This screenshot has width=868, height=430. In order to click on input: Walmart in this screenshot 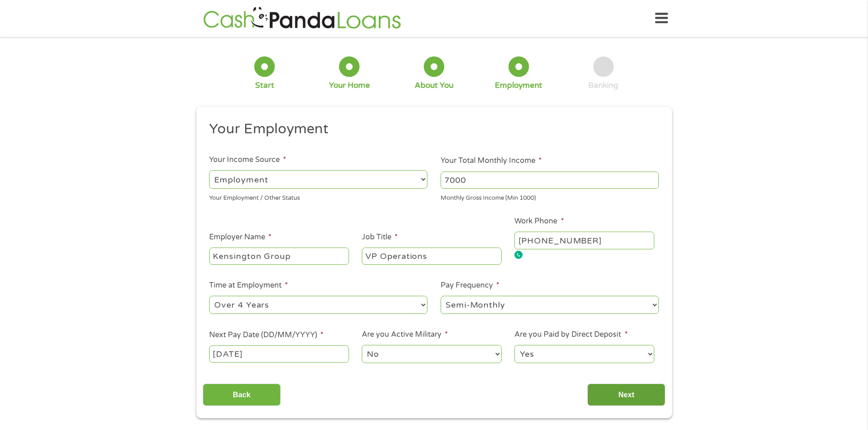, I will do `click(279, 256)`.